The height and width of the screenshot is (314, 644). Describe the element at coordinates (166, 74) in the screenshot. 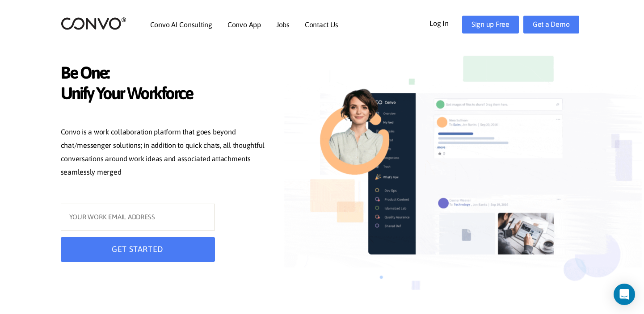

I see `span: Be One:` at that location.